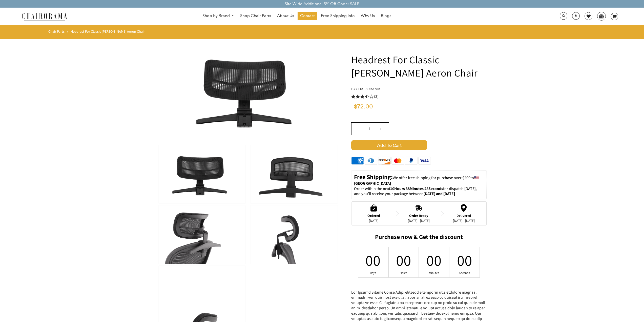  Describe the element at coordinates (219, 16) in the screenshot. I see `a: Shop by Brand` at that location.